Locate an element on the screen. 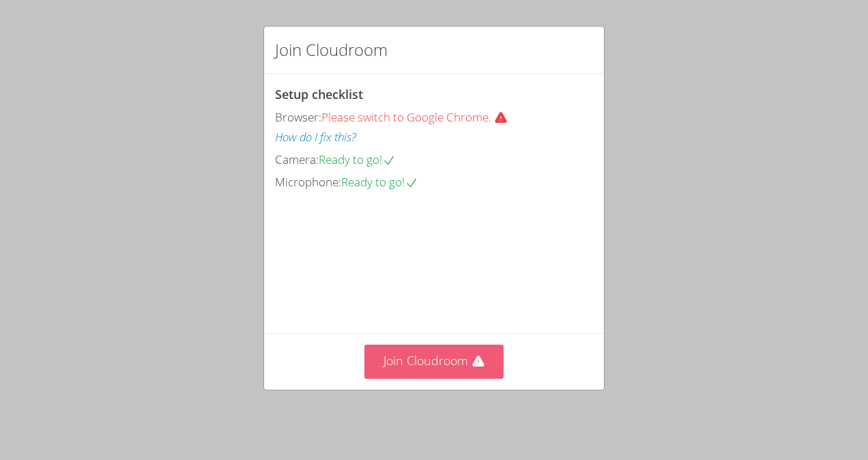 Image resolution: width=868 pixels, height=460 pixels. button: Join Cloudroom is located at coordinates (434, 361).